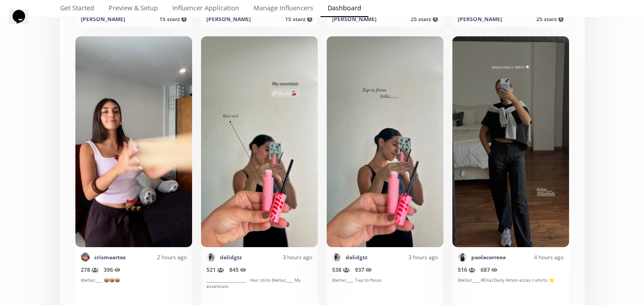  I want to click on span: 278, so click(89, 270).